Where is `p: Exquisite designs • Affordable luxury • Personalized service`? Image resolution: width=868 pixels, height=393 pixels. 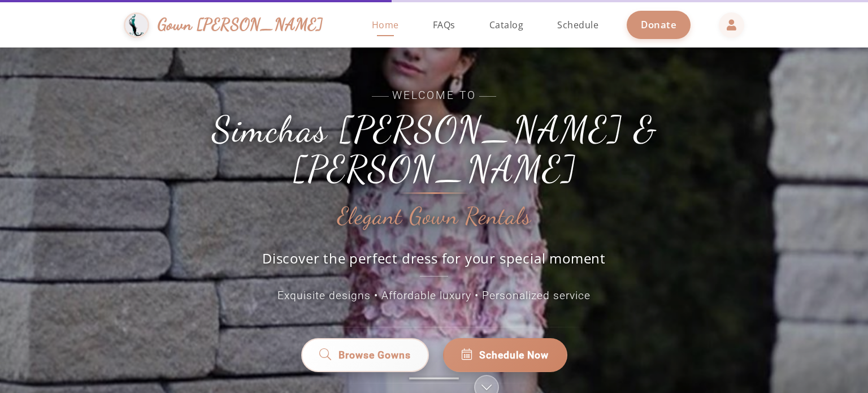 p: Exquisite designs • Affordable luxury • Personalized service is located at coordinates (434, 296).